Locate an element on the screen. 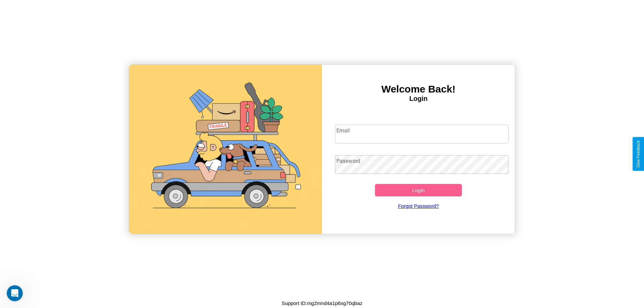  div: Give Feedback is located at coordinates (639, 154).